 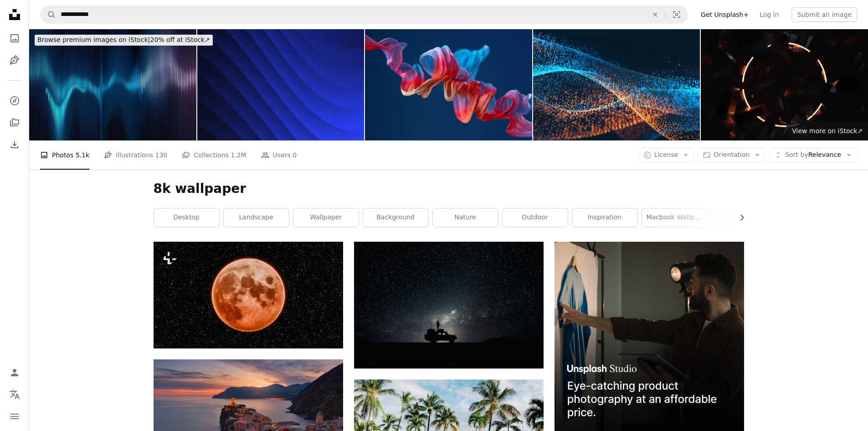 What do you see at coordinates (825, 14) in the screenshot?
I see `button: Submit an image` at bounding box center [825, 14].